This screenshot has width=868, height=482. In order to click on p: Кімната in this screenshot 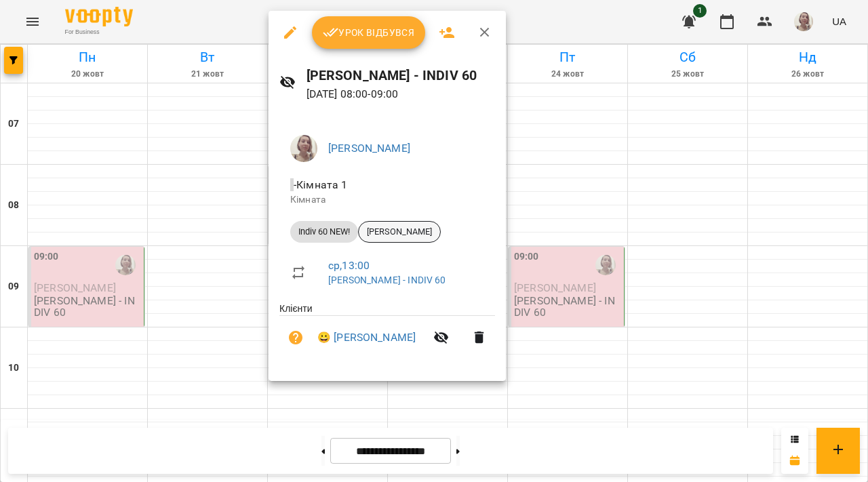, I will do `click(387, 200)`.